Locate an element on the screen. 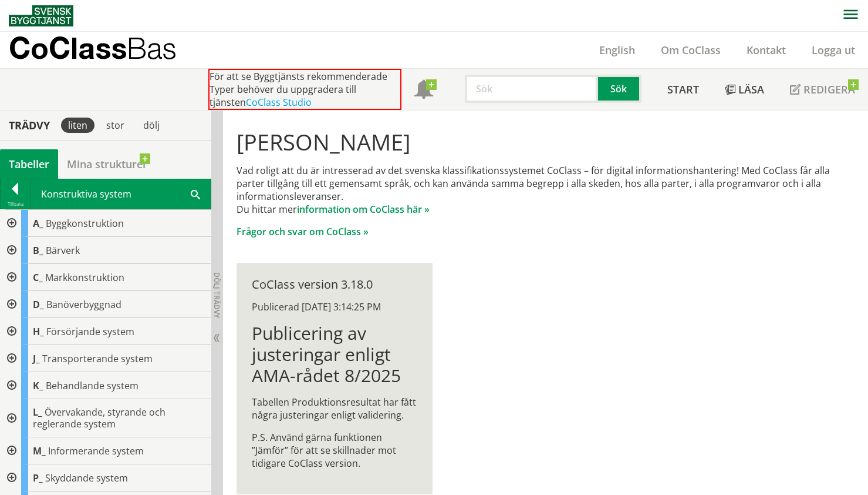  h1: Publicering av justeringar enligt AMA-rådet 8/2025 is located at coordinates (334, 354).